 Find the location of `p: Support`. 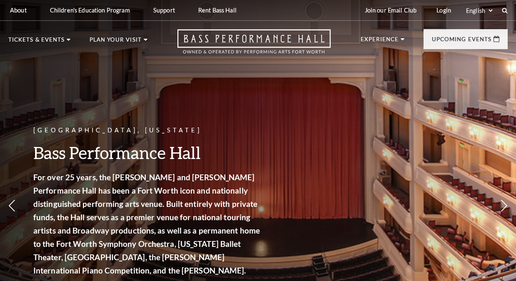

p: Support is located at coordinates (164, 10).